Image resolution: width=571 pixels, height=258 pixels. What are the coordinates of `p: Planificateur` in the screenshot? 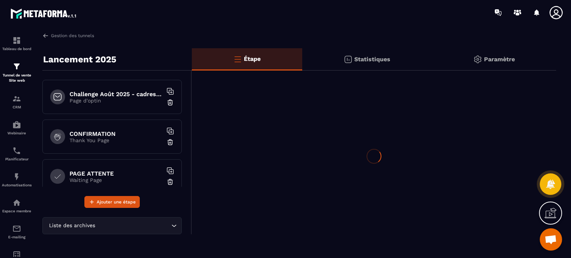 It's located at (17, 159).